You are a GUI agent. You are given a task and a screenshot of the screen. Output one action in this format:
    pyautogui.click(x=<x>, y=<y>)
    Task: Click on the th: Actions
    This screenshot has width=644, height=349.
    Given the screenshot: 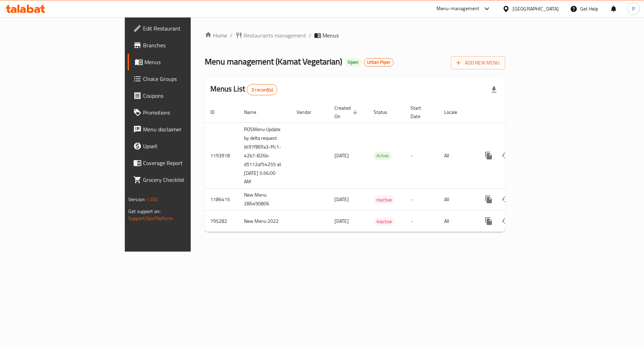 What is the action you would take?
    pyautogui.click(x=514, y=112)
    